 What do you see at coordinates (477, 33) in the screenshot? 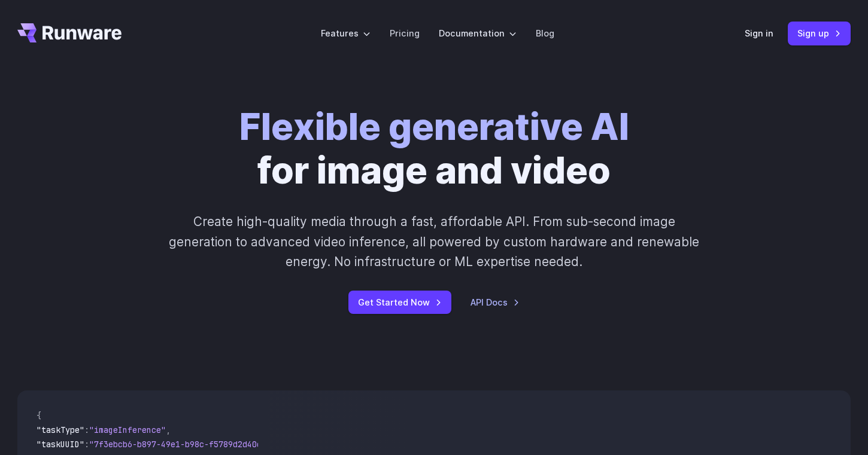
I see `label: Documentation` at bounding box center [477, 33].